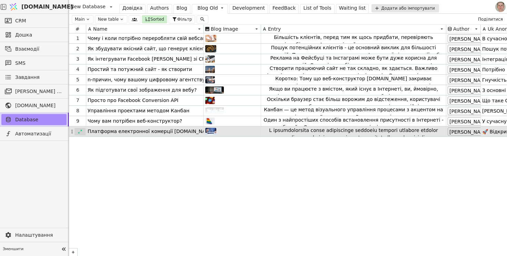  I want to click on span: Зменшити, so click(31, 249).